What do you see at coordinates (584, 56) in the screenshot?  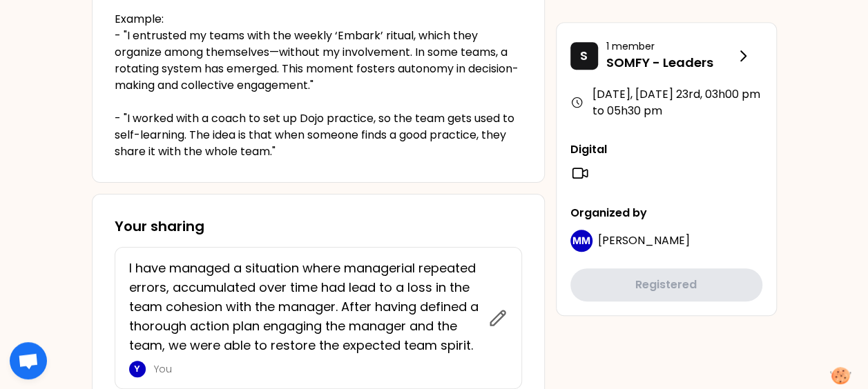 I see `p: S` at bounding box center [584, 56].